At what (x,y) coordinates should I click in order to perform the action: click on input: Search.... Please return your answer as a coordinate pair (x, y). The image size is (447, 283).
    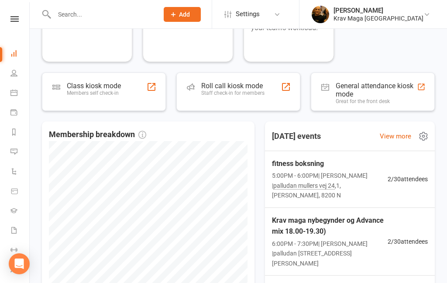
    Looking at the image, I should click on (102, 14).